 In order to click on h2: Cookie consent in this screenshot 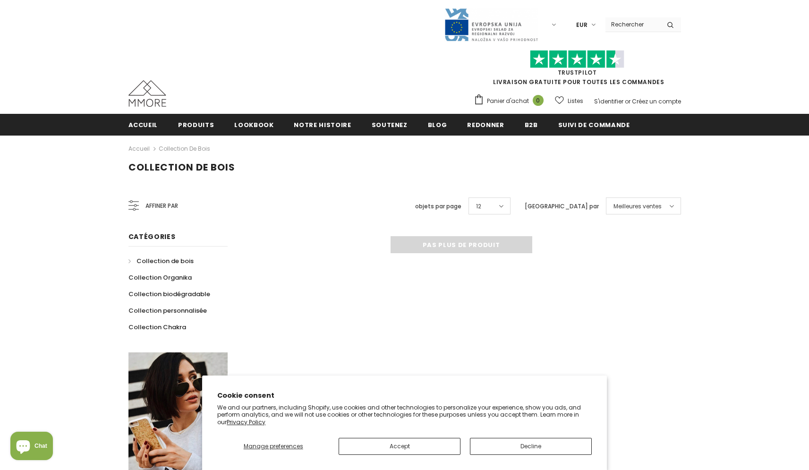, I will do `click(404, 395)`.